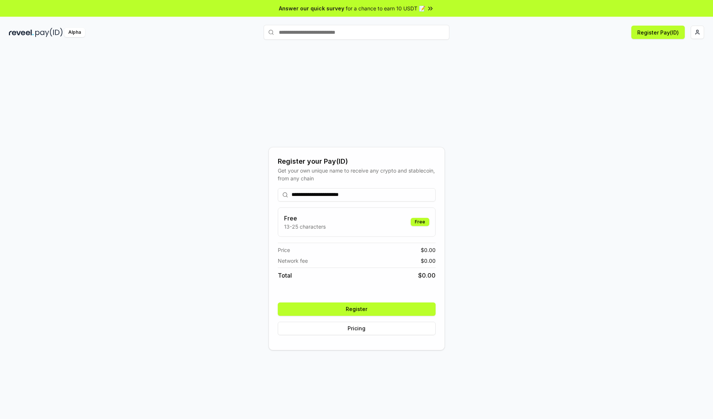 This screenshot has height=419, width=713. What do you see at coordinates (49, 32) in the screenshot?
I see `img: pay_id` at bounding box center [49, 32].